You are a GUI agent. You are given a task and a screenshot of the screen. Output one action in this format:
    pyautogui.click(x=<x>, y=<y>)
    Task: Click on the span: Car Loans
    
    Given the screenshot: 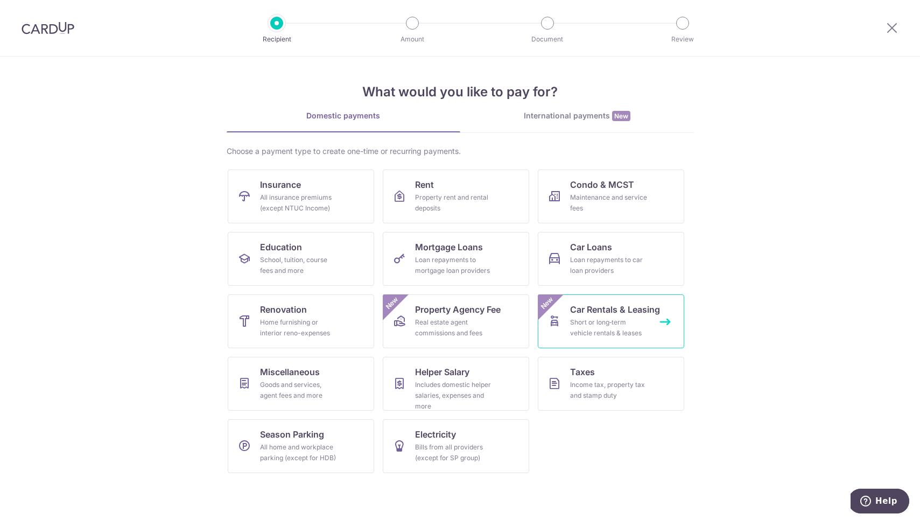 What is the action you would take?
    pyautogui.click(x=591, y=247)
    